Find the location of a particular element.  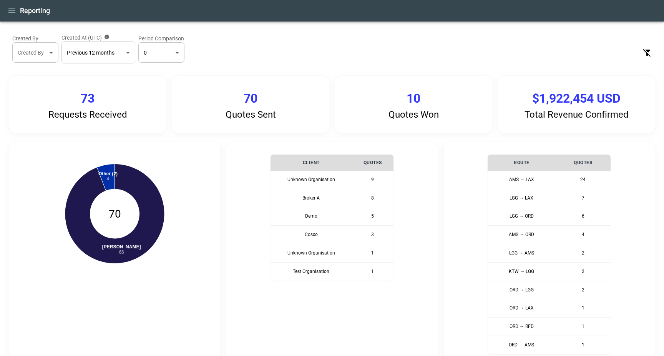

th: ORD → LGG is located at coordinates (521, 290).